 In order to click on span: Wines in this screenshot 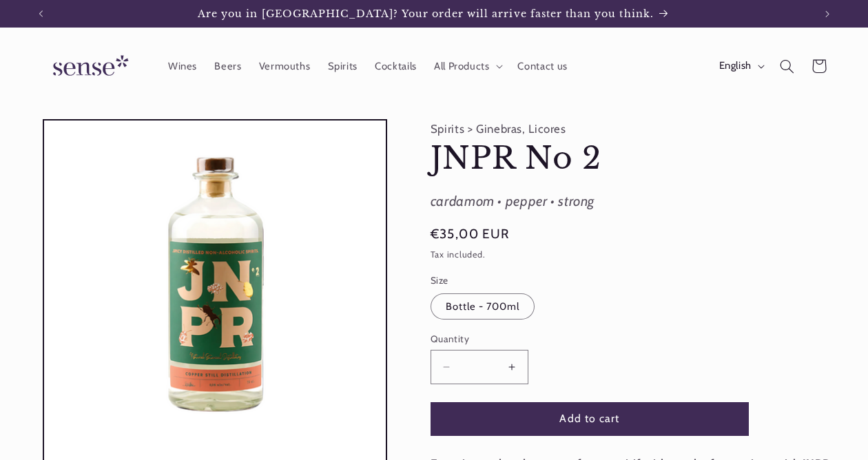, I will do `click(182, 66)`.